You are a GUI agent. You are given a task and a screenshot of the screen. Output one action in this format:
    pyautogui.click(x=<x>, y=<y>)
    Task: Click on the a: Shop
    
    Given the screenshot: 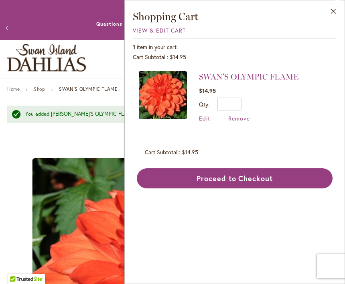 What is the action you would take?
    pyautogui.click(x=39, y=89)
    